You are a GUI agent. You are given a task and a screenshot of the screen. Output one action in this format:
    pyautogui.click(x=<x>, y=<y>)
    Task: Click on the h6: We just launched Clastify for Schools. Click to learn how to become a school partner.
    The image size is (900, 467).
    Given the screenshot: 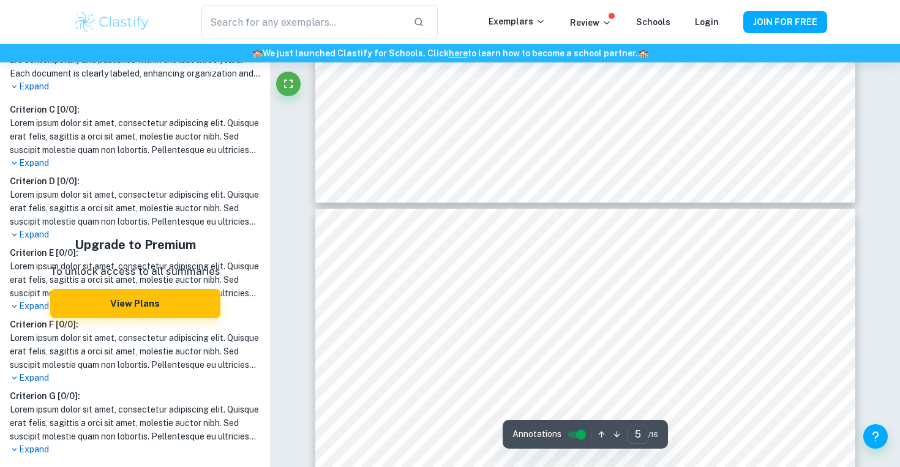 What is the action you would take?
    pyautogui.click(x=450, y=53)
    